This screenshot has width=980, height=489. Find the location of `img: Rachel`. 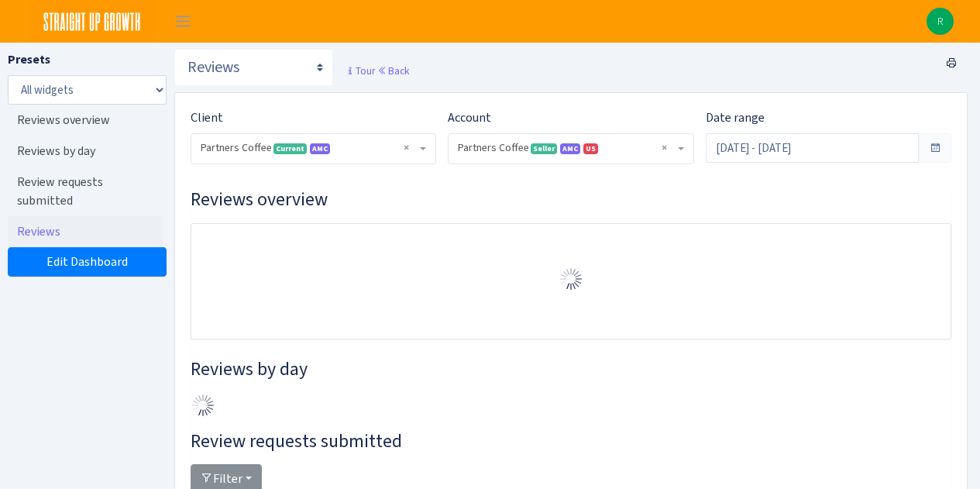

img: Rachel is located at coordinates (940, 21).